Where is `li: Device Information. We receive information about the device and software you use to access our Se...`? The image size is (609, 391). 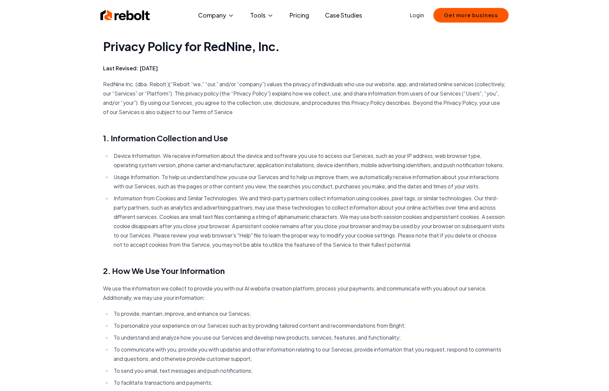 li: Device Information. We receive information about the device and software you use to access our Se... is located at coordinates (309, 160).